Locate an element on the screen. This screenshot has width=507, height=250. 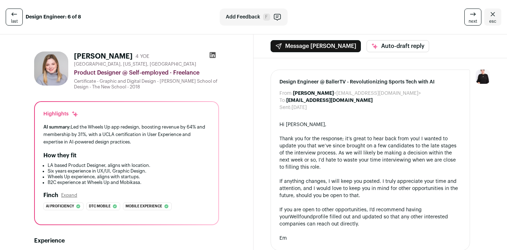
span: Design Engineer @ BallerTV - Revolutionizing Sports Tech with AI is located at coordinates (370, 82).